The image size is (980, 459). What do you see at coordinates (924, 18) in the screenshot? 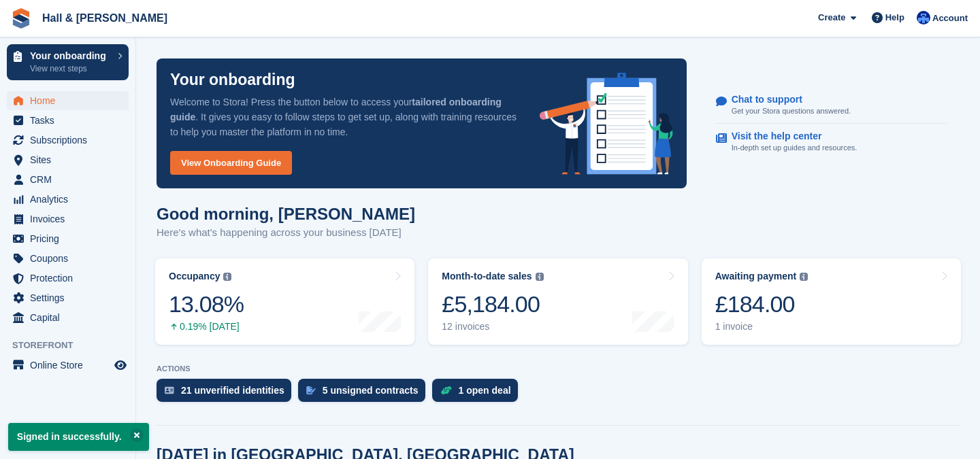
I see `img: Claire Banham` at bounding box center [924, 18].